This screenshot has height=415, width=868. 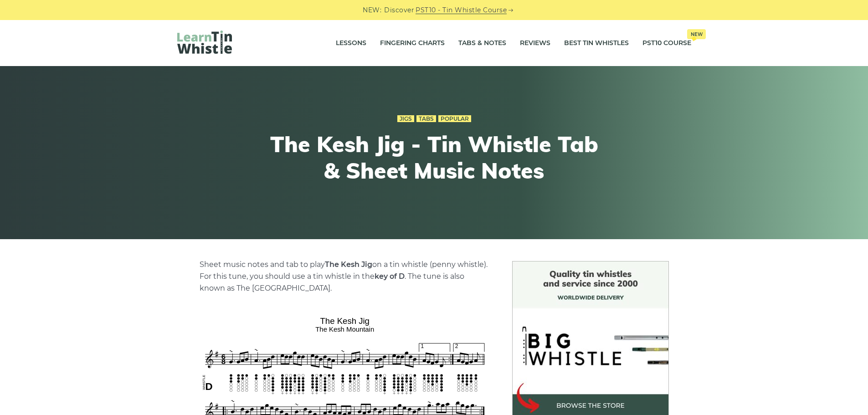 What do you see at coordinates (351, 43) in the screenshot?
I see `a: Lessons` at bounding box center [351, 43].